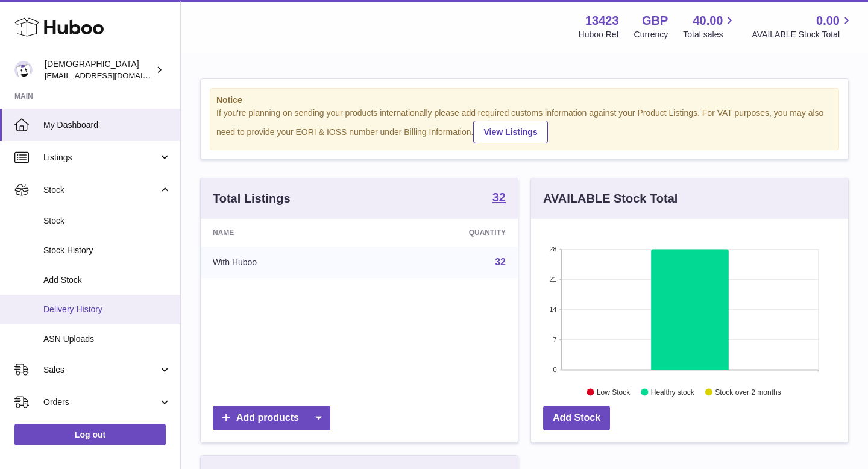  I want to click on a: 40.00 Total sales, so click(710, 26).